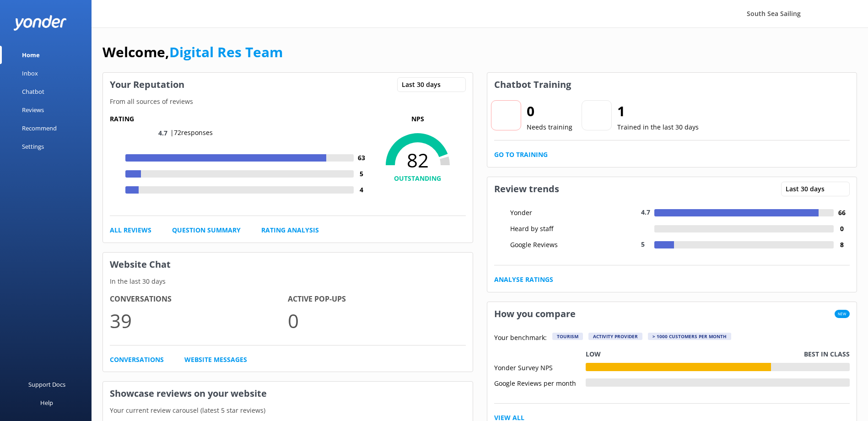 The width and height of the screenshot is (868, 421). Describe the element at coordinates (377, 320) in the screenshot. I see `p: 0` at that location.